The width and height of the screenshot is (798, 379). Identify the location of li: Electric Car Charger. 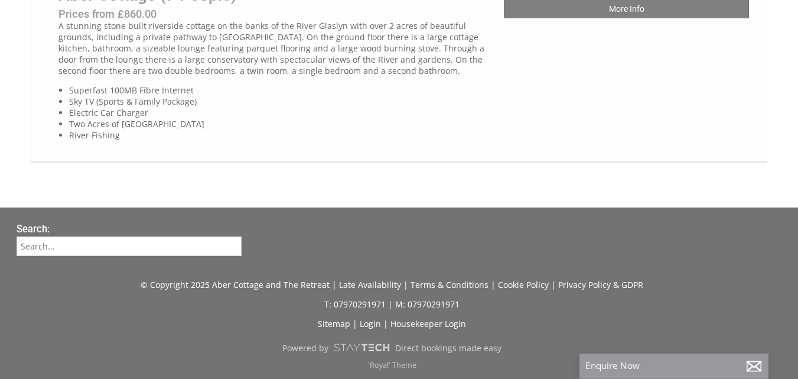
(282, 112).